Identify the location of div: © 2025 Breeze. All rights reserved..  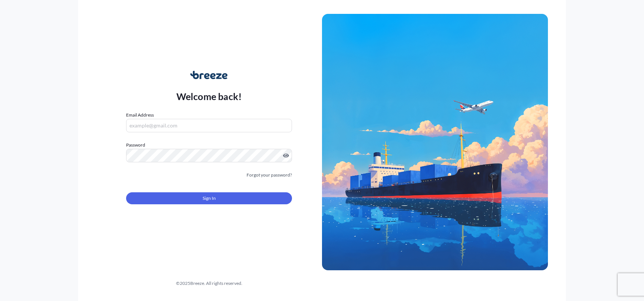
(209, 283).